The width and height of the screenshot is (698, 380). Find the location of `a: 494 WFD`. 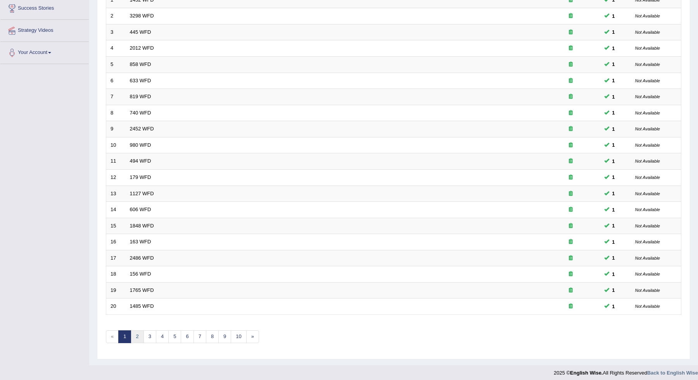

a: 494 WFD is located at coordinates (140, 161).